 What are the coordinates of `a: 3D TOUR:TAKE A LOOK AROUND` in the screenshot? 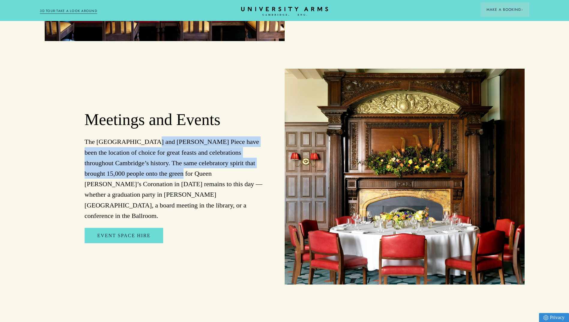 It's located at (68, 11).